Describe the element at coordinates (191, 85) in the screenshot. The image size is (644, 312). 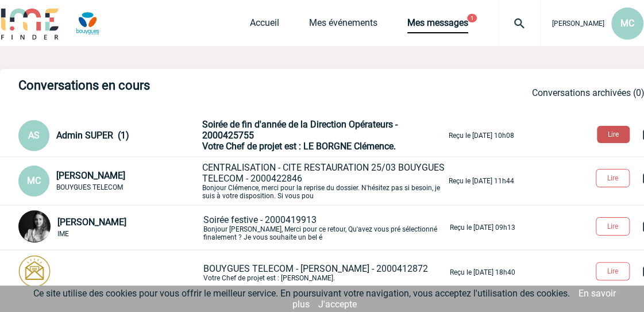
I see `h3: Conversations en cours` at that location.